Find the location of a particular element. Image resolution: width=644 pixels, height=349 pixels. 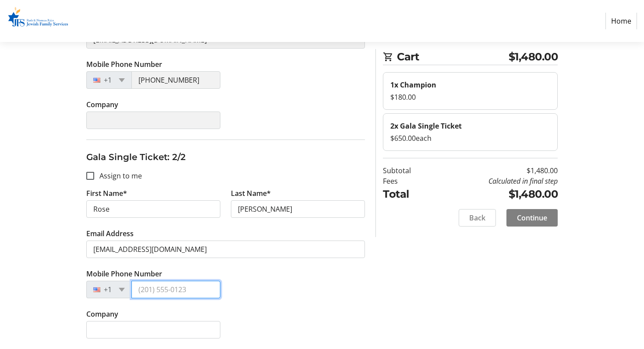

label: Email Address is located at coordinates (110, 234).